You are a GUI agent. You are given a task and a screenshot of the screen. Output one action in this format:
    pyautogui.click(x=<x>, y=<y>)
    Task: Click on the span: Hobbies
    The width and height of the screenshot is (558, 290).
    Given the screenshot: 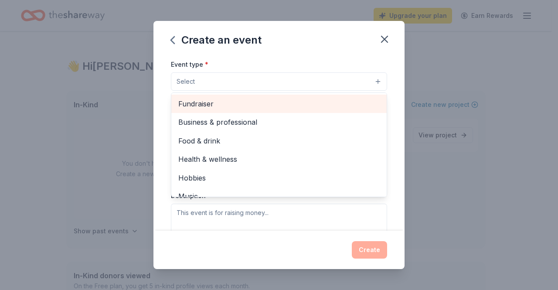 What is the action you would take?
    pyautogui.click(x=279, y=178)
    